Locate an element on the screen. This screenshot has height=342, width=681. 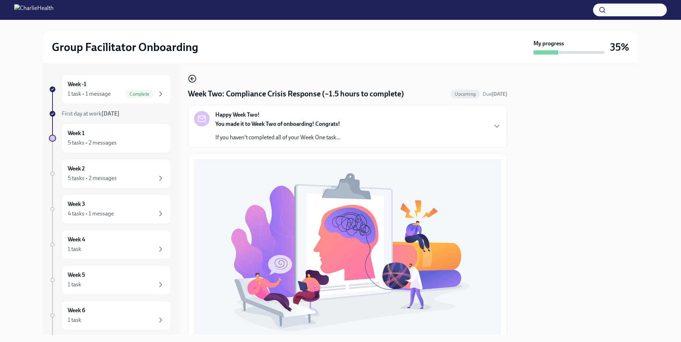
a: Week -11 task • 1 messageComplete is located at coordinates (110, 89).